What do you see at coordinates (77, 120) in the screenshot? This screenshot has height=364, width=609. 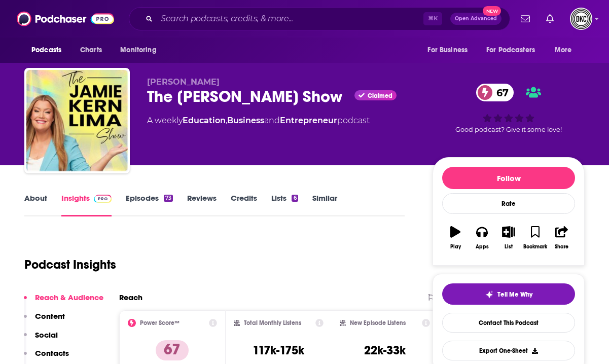 I see `img: The Jamie Kern Lima Show` at bounding box center [77, 120].